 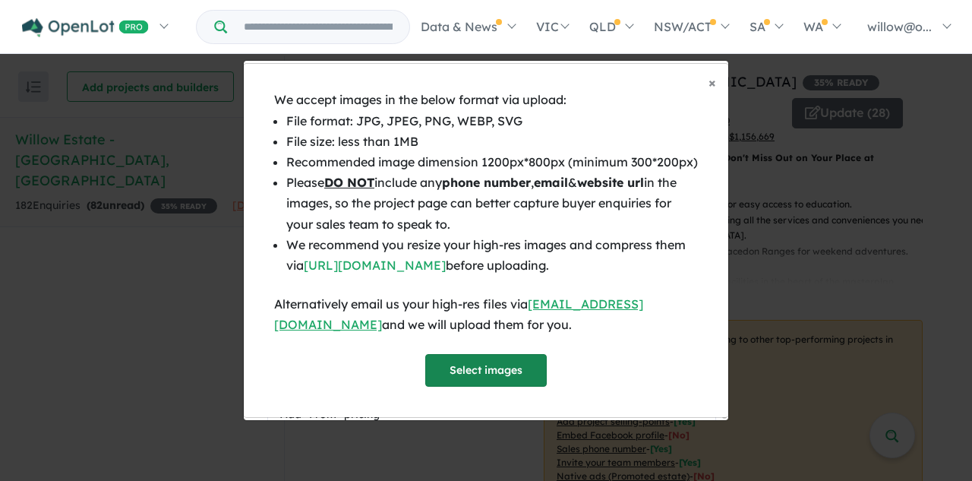 I want to click on u: DO NOT, so click(x=349, y=182).